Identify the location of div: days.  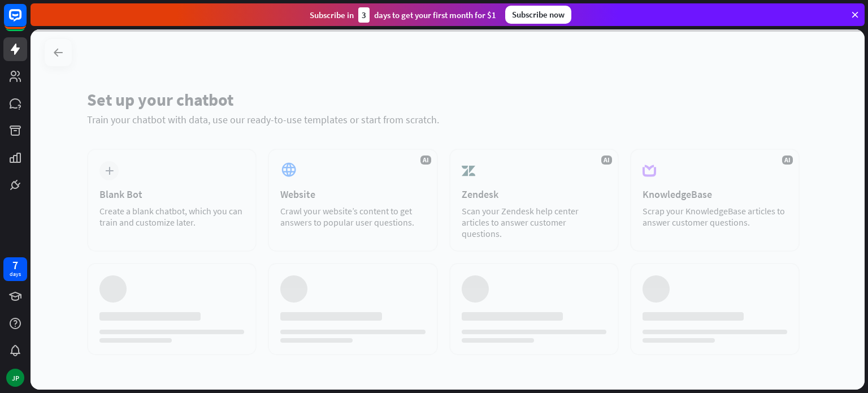
(15, 274).